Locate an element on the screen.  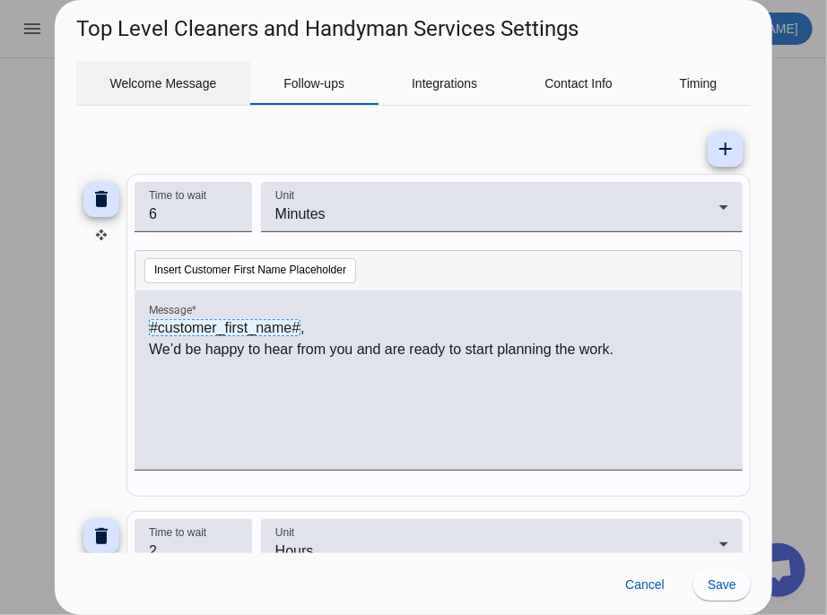
span: Welcome Message is located at coordinates (163, 83).